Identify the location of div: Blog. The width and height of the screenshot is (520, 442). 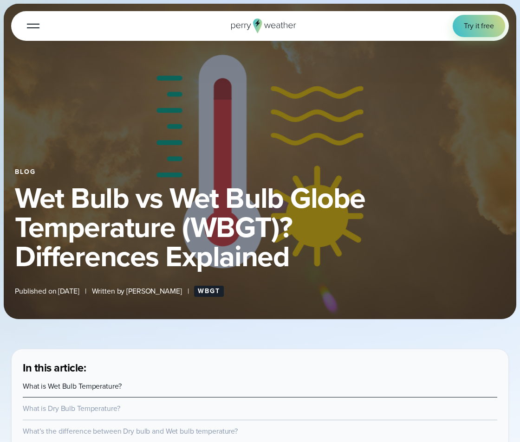
(260, 172).